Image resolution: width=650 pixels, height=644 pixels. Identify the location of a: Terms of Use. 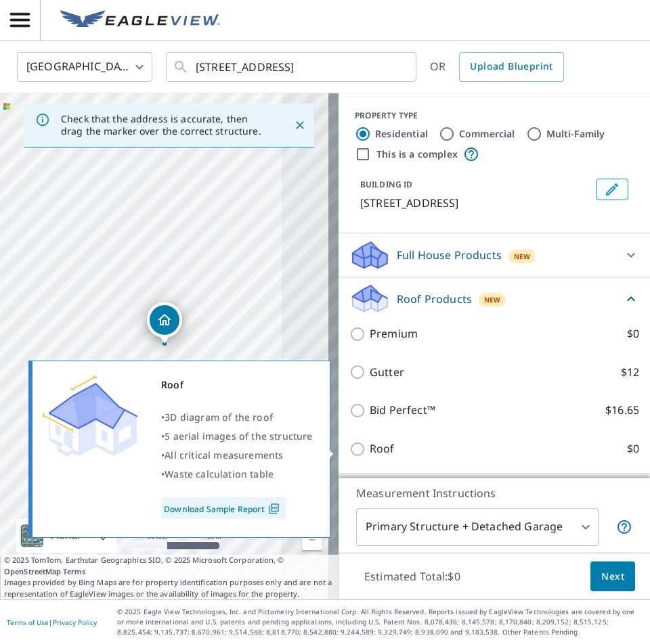
(28, 622).